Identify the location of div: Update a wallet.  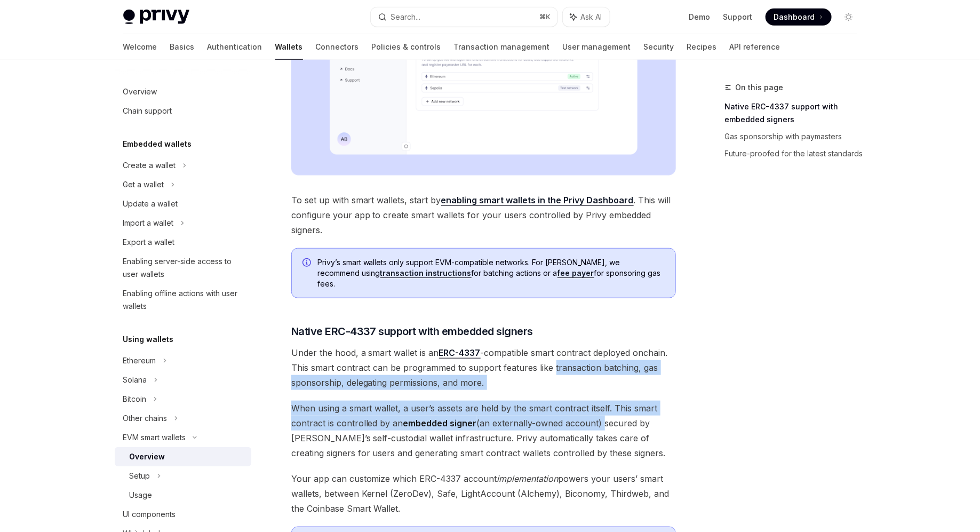
(150, 204).